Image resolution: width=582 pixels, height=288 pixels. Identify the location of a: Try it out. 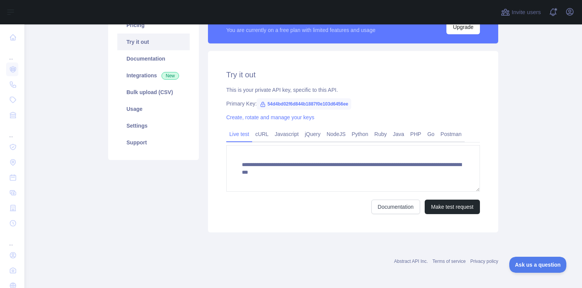
(154, 42).